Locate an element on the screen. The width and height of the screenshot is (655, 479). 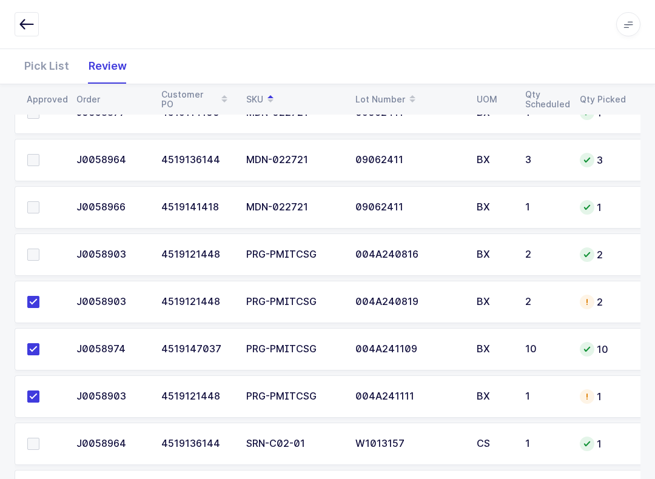
div: Customer PO is located at coordinates (197, 99).